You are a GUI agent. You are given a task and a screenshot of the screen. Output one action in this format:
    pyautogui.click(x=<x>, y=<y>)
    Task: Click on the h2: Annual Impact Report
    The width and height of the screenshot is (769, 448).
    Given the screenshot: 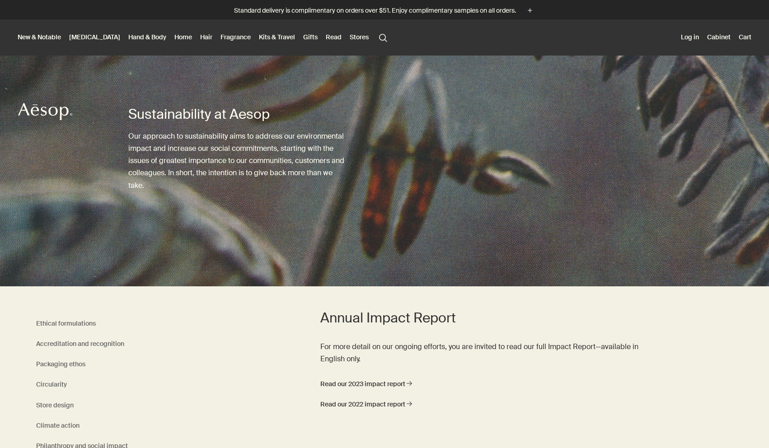 What is the action you would take?
    pyautogui.click(x=480, y=318)
    